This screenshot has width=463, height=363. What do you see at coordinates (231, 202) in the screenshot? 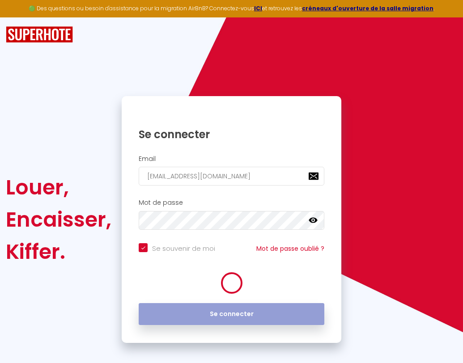
I see `h2: Mot de passe` at bounding box center [231, 202].